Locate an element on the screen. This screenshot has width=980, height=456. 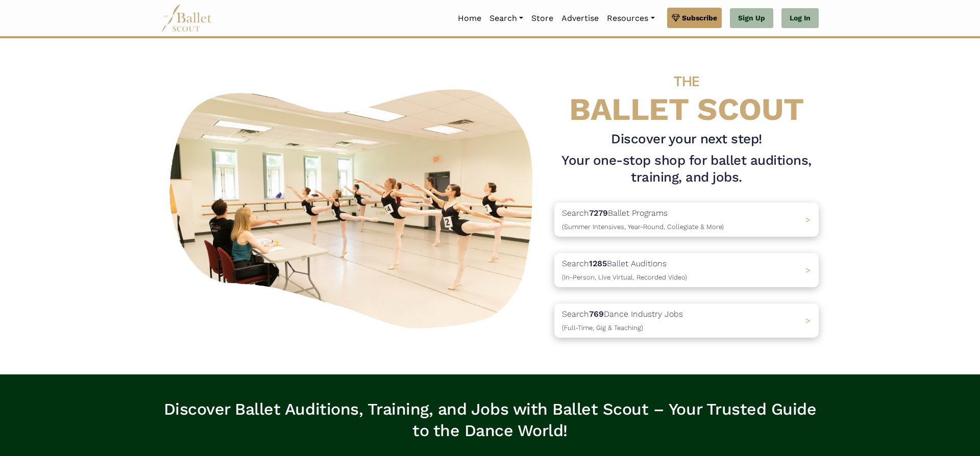
h3: Discover Ballet Auditions, Training, and Jobs with Ballet Scout – Your Trusted Guide to the Dance... is located at coordinates (490, 420).